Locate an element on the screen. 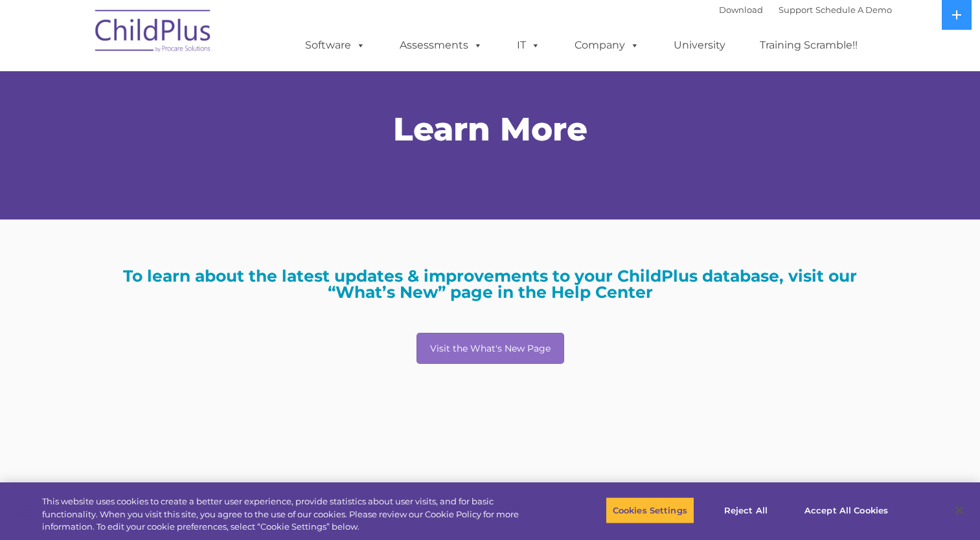 The image size is (980, 540). a: Visit the What's New Page is located at coordinates (490, 348).